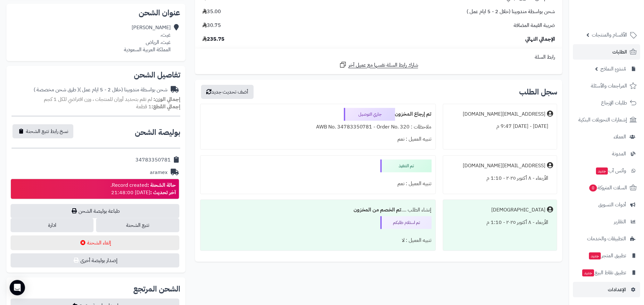 Image resolution: width=644 pixels, height=305 pixels. I want to click on h3: سجل الطلب, so click(538, 92).